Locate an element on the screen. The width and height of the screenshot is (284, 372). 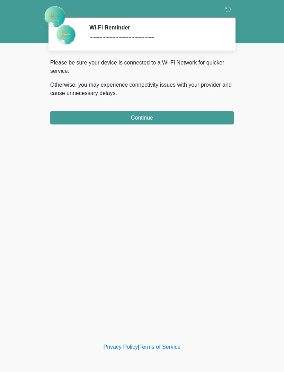
p: Please be sure your device is connected to a Wi-Fi Network for quicker service. is located at coordinates (142, 67).